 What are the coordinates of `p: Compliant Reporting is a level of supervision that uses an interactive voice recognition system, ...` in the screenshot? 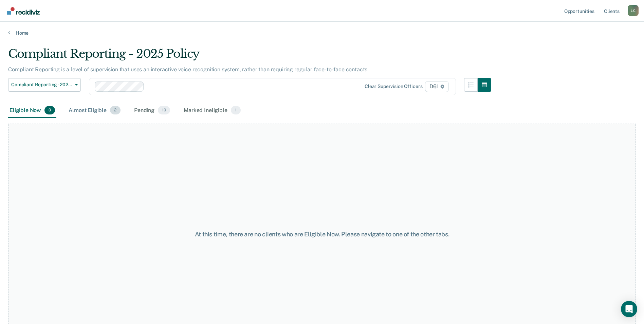 It's located at (188, 69).